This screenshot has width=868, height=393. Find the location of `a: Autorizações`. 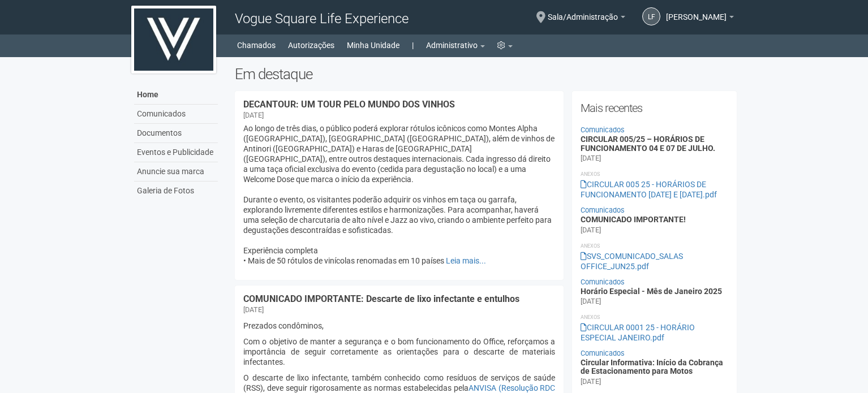

a: Autorizações is located at coordinates (311, 45).